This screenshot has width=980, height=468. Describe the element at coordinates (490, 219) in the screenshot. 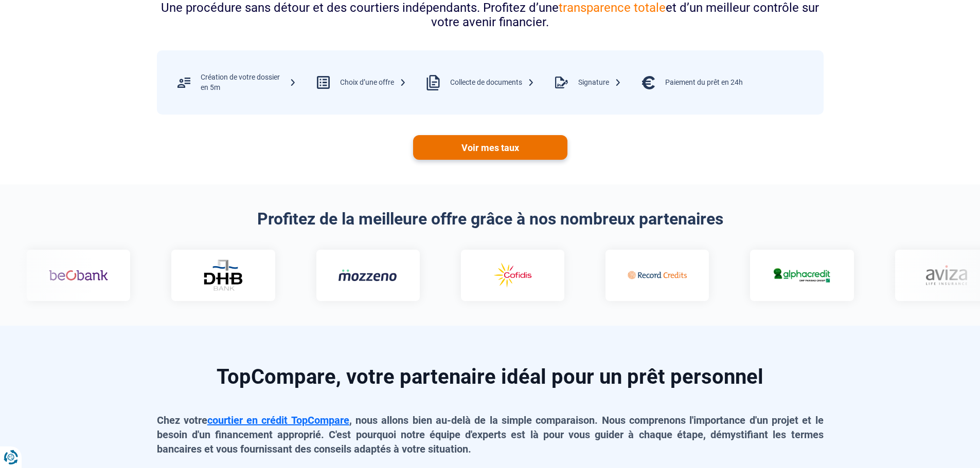

I see `h2: Profitez de la meilleure offre grâce à nos nombreux partenaires` at that location.